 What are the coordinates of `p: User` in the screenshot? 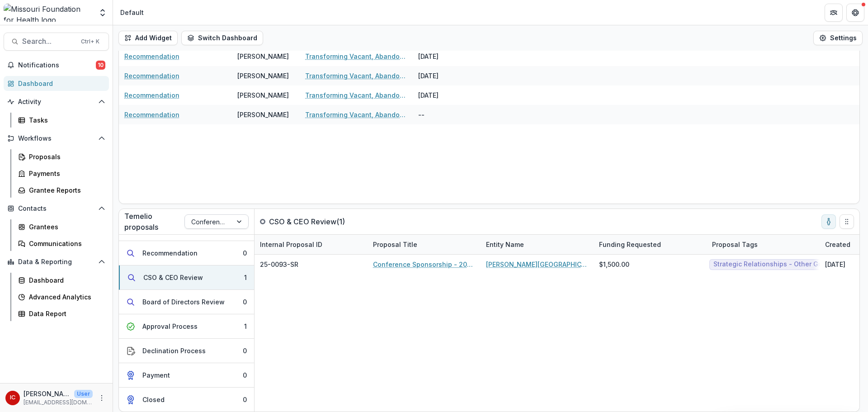 It's located at (83, 394).